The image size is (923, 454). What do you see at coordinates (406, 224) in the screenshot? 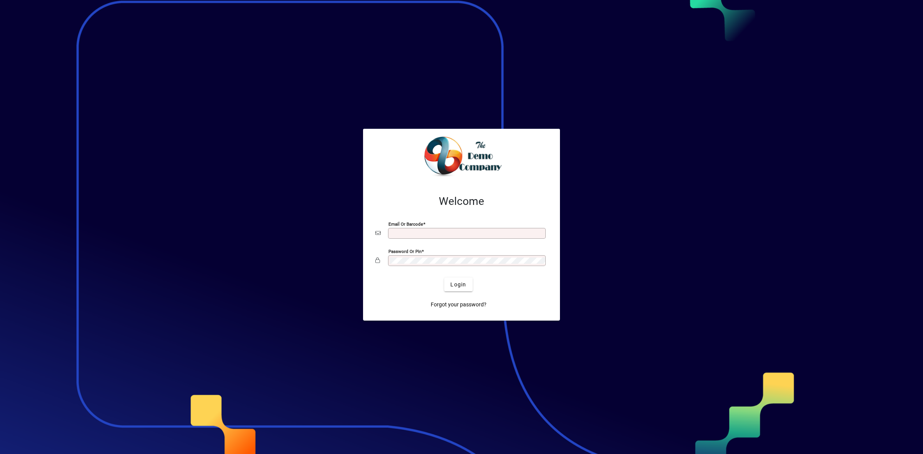
I see `mat-label: Email or Barcode` at bounding box center [406, 224].